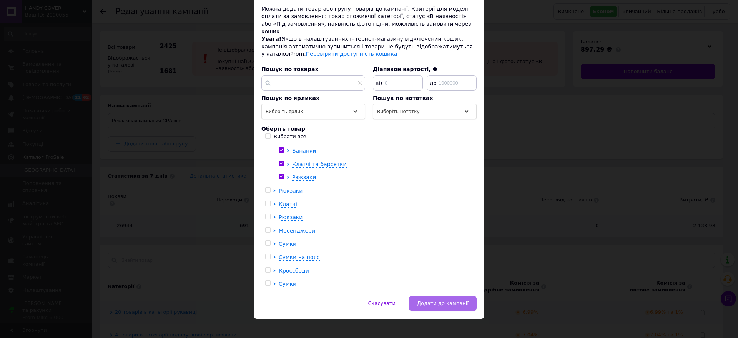 The width and height of the screenshot is (738, 338). What do you see at coordinates (378, 83) in the screenshot?
I see `span: від` at bounding box center [378, 83].